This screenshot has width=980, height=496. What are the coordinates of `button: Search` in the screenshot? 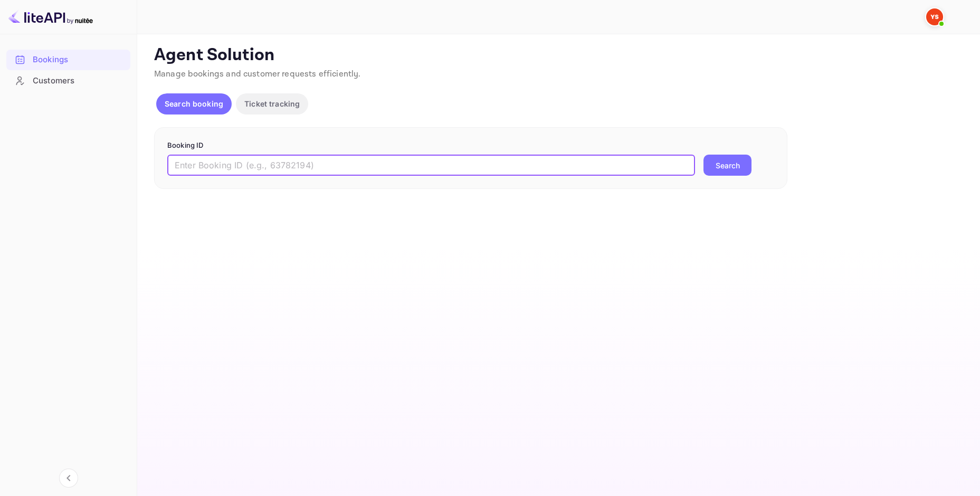 It's located at (727, 166).